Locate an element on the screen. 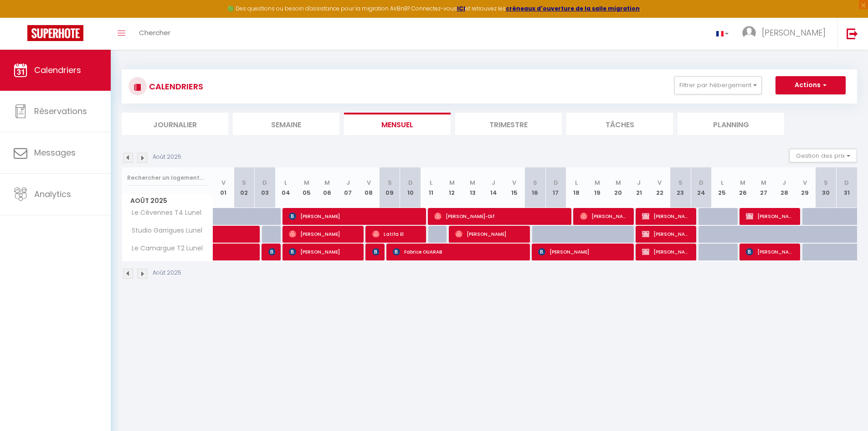  span: Latifa El is located at coordinates (397, 234).